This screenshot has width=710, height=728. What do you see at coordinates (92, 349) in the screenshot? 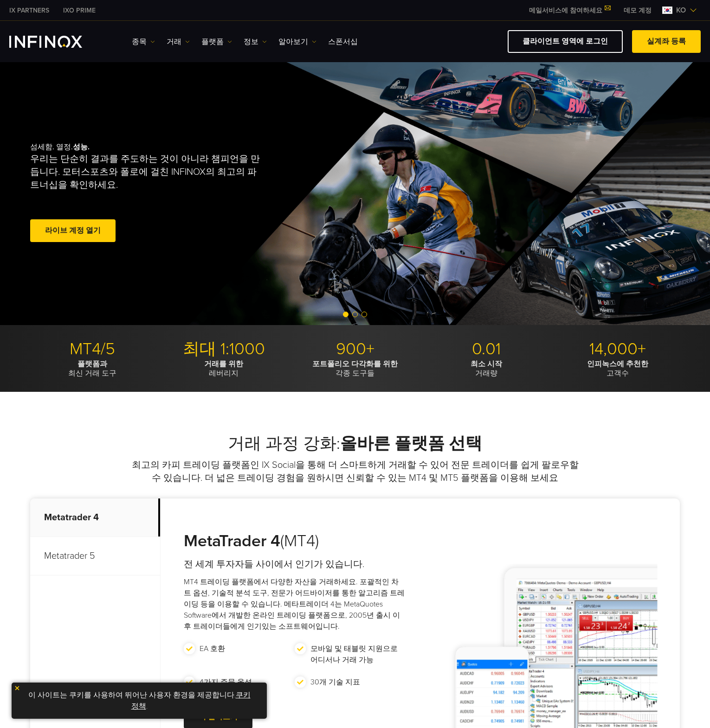
I see `p: MT4/5` at bounding box center [92, 349].